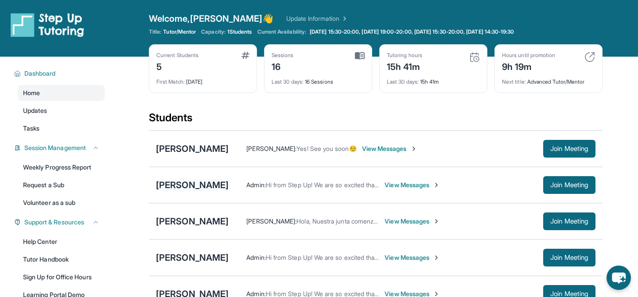 This screenshot has width=638, height=297. I want to click on a: Help Center, so click(61, 242).